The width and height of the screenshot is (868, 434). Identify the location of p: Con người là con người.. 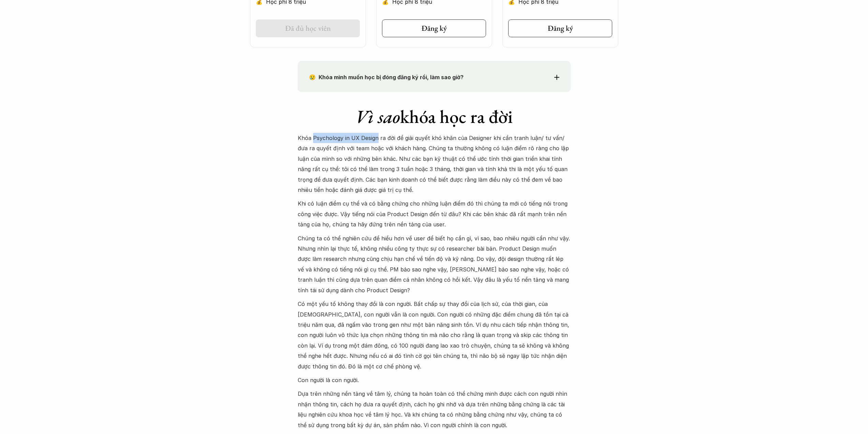
(434, 380).